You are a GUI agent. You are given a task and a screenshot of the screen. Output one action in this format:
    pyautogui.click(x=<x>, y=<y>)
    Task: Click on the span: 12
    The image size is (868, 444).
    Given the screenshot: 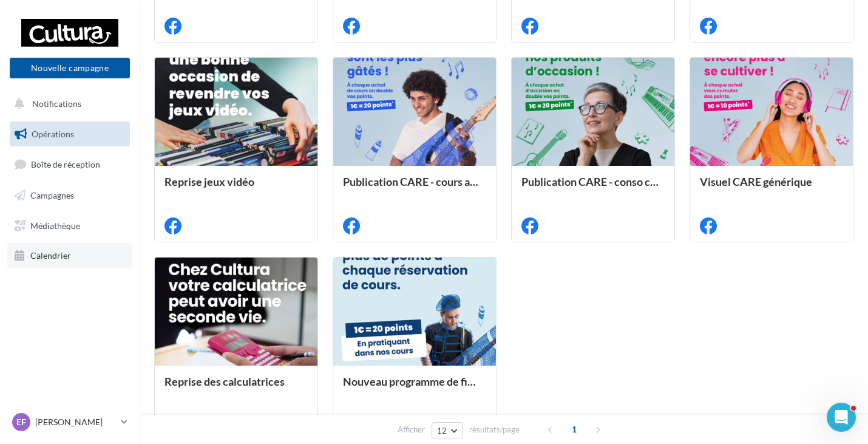 What is the action you would take?
    pyautogui.click(x=442, y=430)
    